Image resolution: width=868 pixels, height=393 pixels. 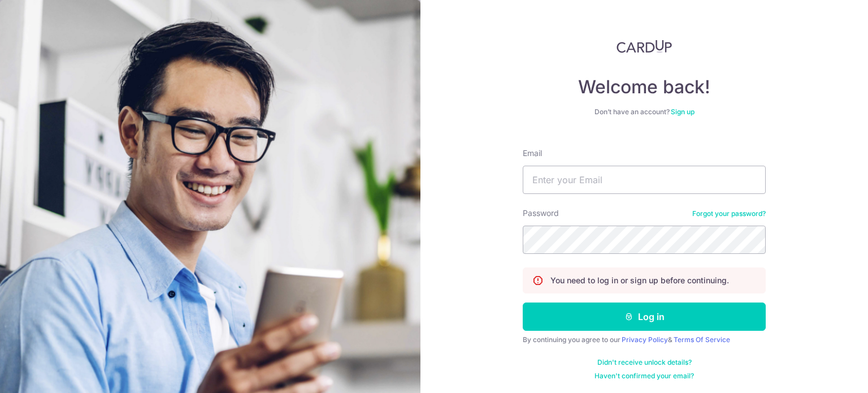 What do you see at coordinates (644, 340) in the screenshot?
I see `div: By continuing you agree to our &` at bounding box center [644, 340].